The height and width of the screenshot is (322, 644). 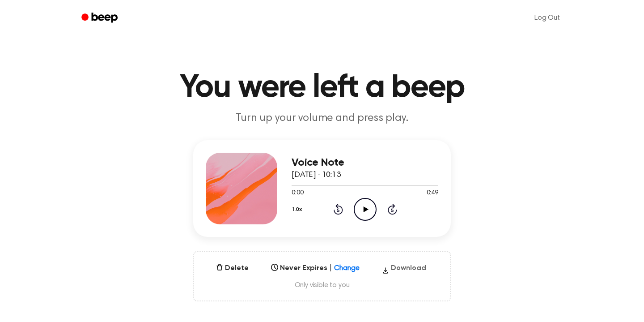 What do you see at coordinates (232, 268) in the screenshot?
I see `button: Delete` at bounding box center [232, 268].